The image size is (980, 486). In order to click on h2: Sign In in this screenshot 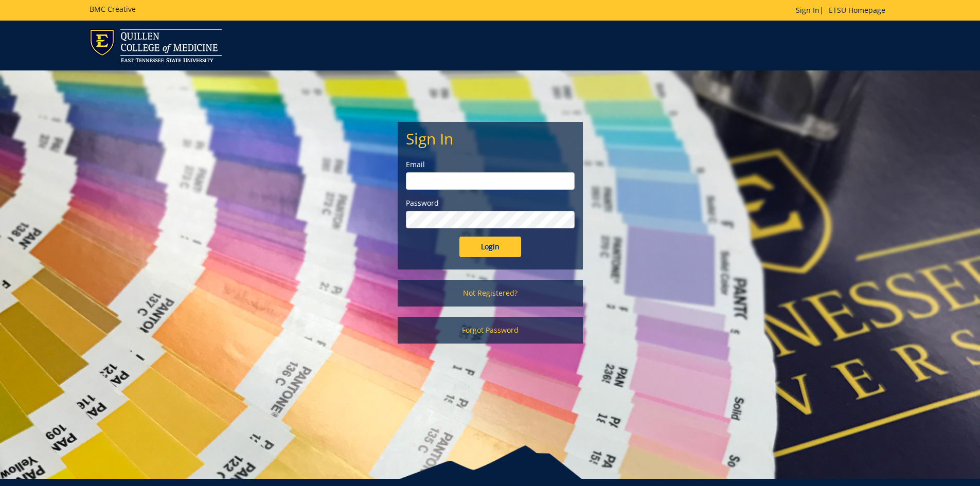, I will do `click(490, 138)`.